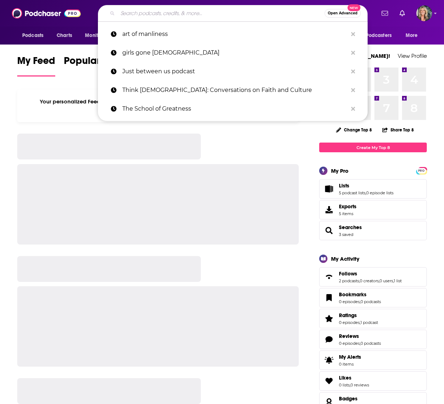  What do you see at coordinates (345, 258) in the screenshot?
I see `div: My Activity` at bounding box center [345, 258].